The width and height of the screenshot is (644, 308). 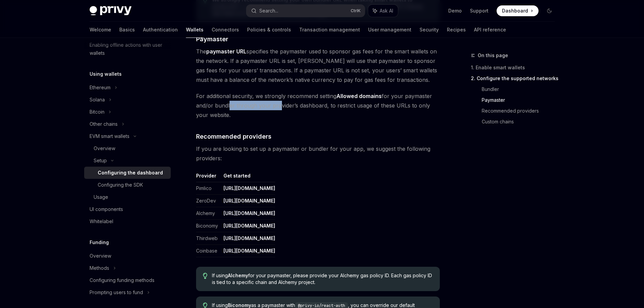 What do you see at coordinates (306, 11) in the screenshot?
I see `button: Search...CtrlK` at bounding box center [306, 11].